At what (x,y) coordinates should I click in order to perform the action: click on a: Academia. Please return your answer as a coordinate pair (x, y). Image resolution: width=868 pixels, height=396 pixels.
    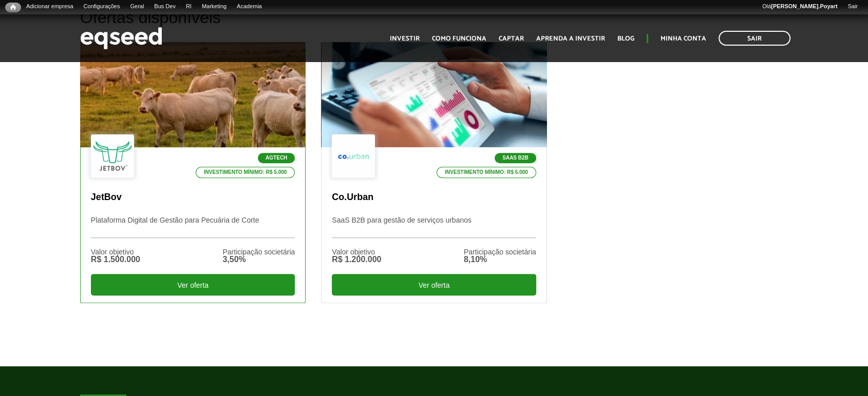
    Looking at the image, I should click on (249, 6).